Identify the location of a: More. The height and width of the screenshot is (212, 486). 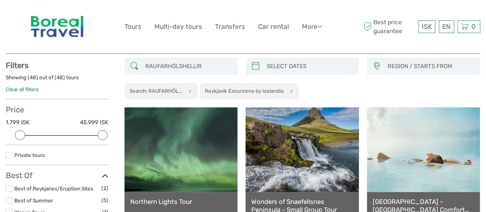
(312, 27).